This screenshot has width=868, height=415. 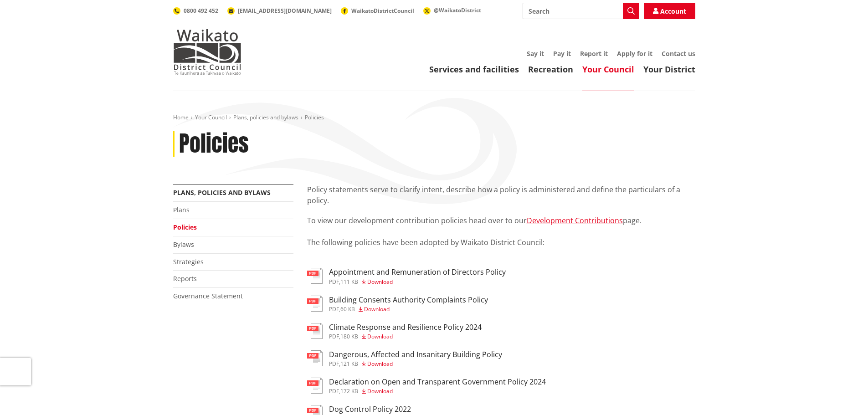 I want to click on a: Home, so click(x=181, y=117).